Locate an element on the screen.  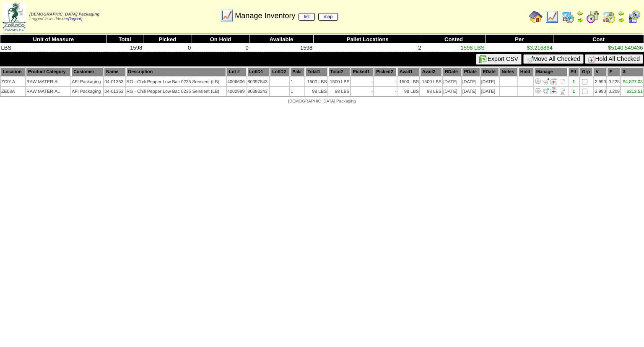
button: Hold All Checked is located at coordinates (614, 59).